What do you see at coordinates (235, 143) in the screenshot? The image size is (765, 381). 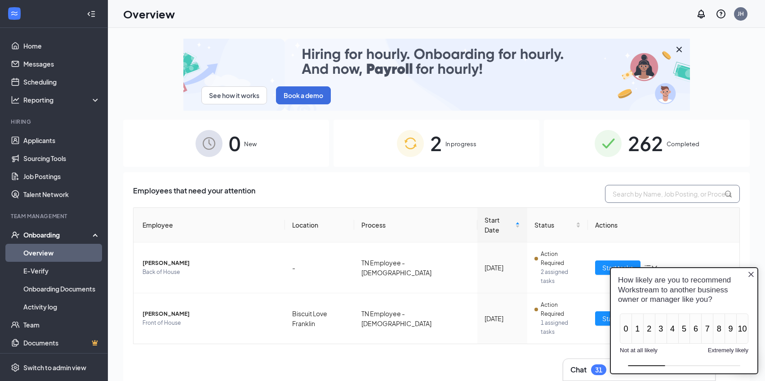 I see `span: 0` at bounding box center [235, 143].